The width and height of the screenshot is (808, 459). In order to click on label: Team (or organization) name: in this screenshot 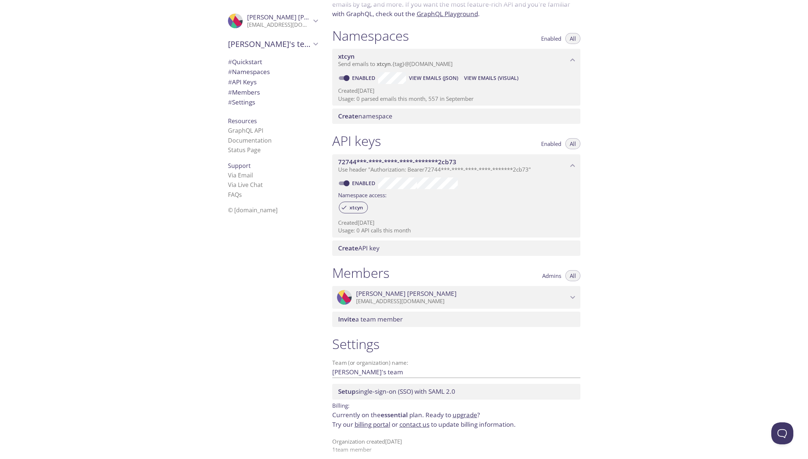, I will do `click(370, 363)`.